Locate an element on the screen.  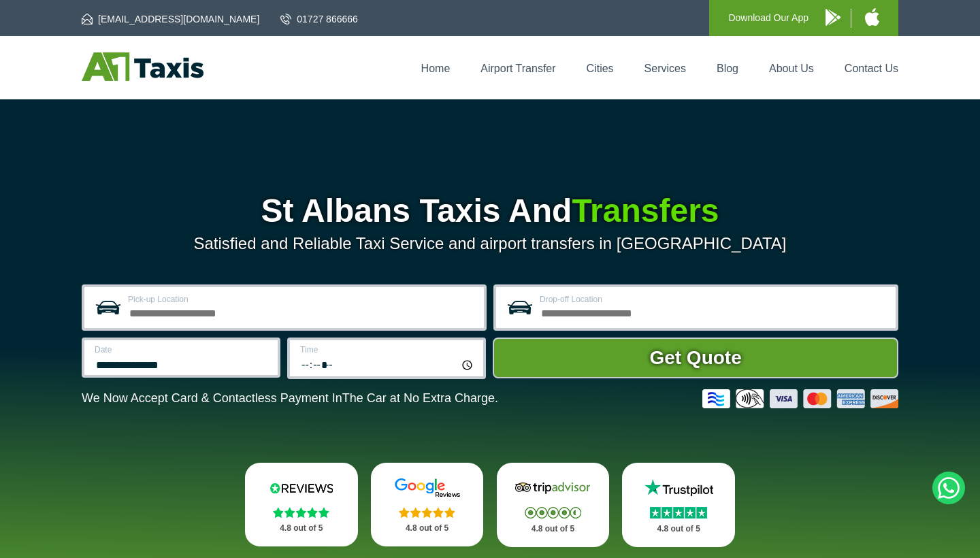
label: Drop-off Location is located at coordinates (713, 300).